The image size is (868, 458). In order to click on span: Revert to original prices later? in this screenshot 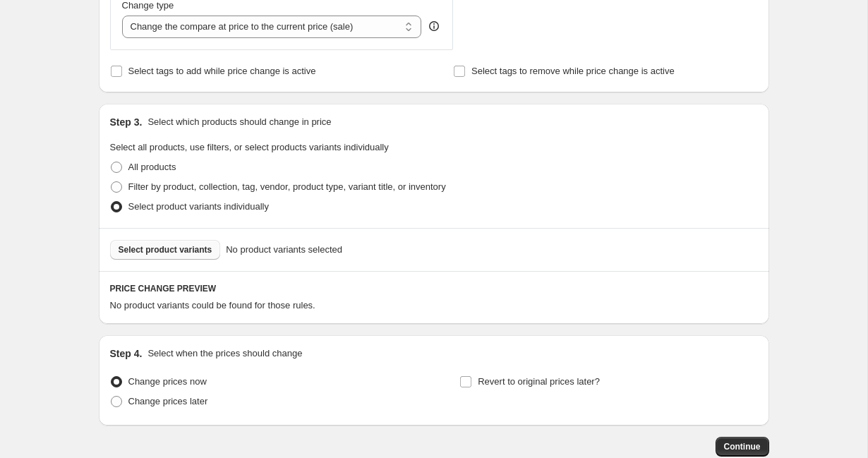, I will do `click(539, 381)`.